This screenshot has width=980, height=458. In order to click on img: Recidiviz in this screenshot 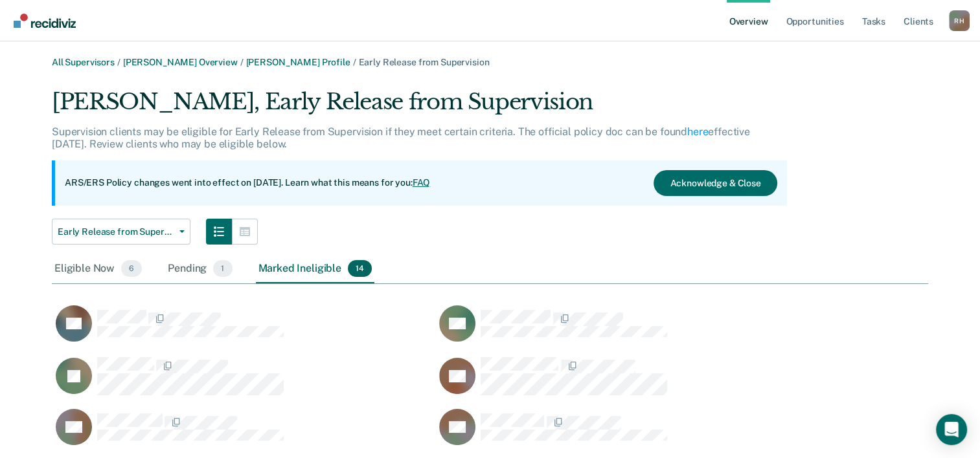, I will do `click(45, 21)`.